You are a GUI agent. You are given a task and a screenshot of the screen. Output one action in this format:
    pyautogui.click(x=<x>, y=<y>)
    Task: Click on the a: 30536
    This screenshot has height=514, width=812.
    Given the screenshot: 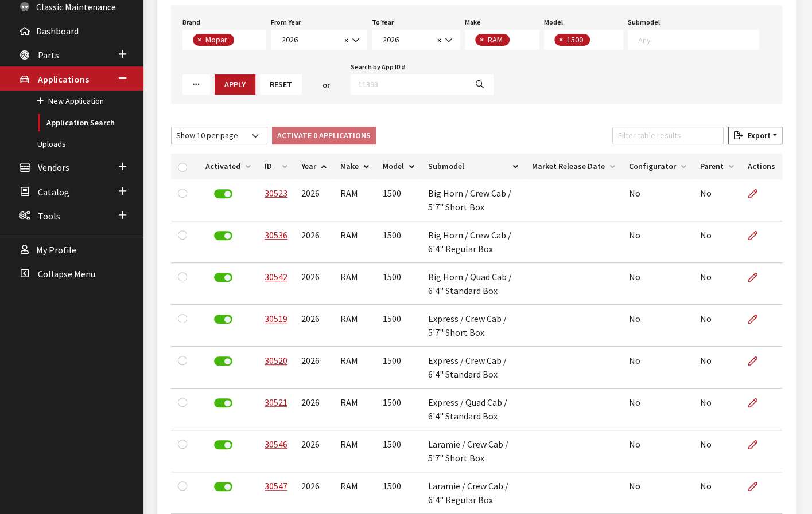 What is the action you would take?
    pyautogui.click(x=276, y=235)
    